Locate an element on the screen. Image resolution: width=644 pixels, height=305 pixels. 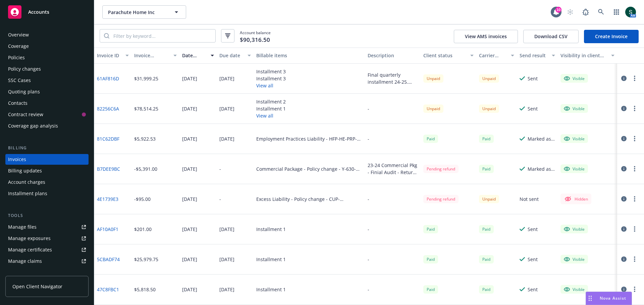
button: Invoice amount is located at coordinates (156, 56).